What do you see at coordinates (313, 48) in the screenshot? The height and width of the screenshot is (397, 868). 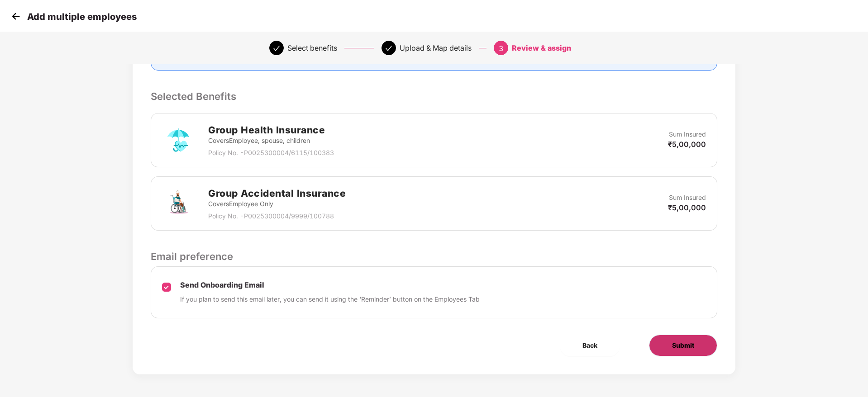 I see `div: Select benefits` at bounding box center [313, 48].